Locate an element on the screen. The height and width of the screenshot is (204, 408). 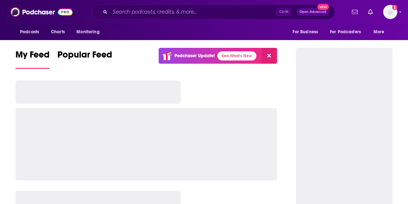
a: Popular Feed is located at coordinates (85, 59).